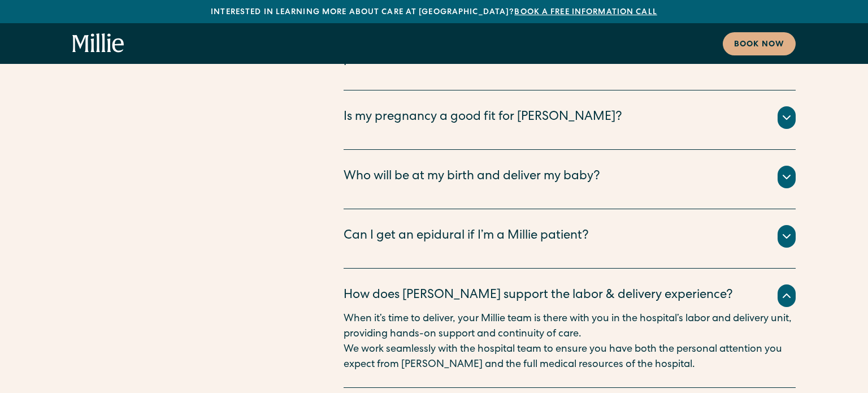  Describe the element at coordinates (569, 327) in the screenshot. I see `p: When it’s time to deliver, your Millie team is there with you in the hospital’s labor and deliver...` at that location.